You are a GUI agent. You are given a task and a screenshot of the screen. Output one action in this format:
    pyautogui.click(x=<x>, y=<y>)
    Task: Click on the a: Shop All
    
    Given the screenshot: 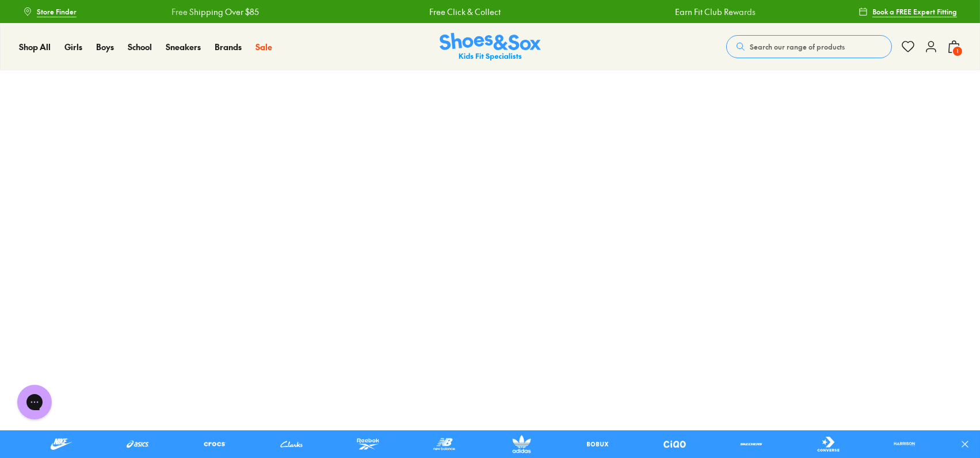 What is the action you would take?
    pyautogui.click(x=35, y=47)
    